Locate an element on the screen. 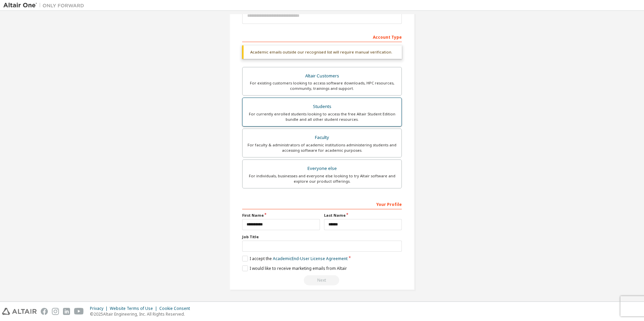 This screenshot has height=321, width=644. div: Your Profile is located at coordinates (322, 204).